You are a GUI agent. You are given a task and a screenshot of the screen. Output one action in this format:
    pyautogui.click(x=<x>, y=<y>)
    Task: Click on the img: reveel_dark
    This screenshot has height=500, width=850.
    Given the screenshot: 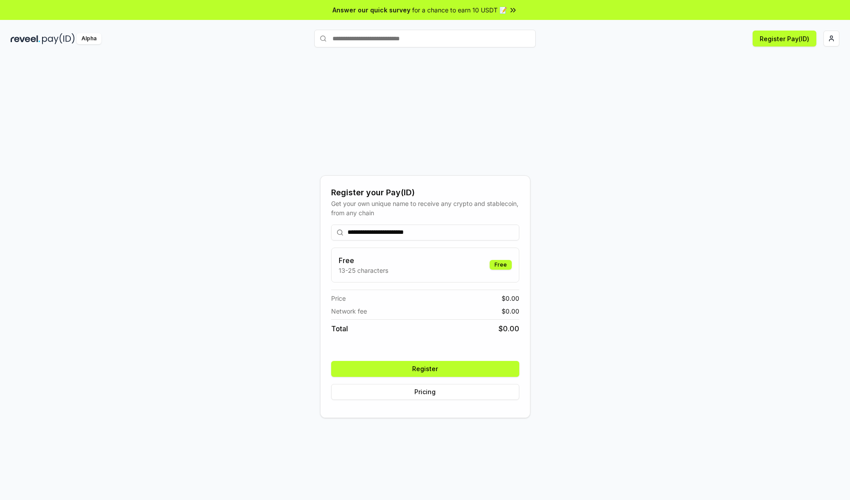 What is the action you would take?
    pyautogui.click(x=25, y=39)
    